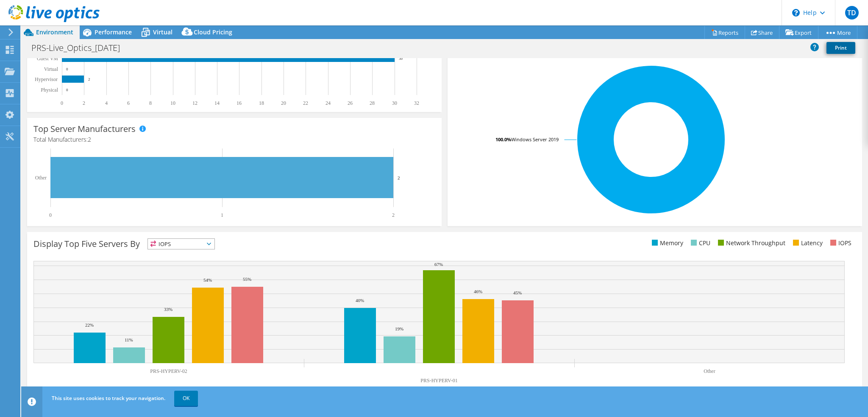 The width and height of the screenshot is (868, 417). Describe the element at coordinates (168, 309) in the screenshot. I see `text: 33%` at that location.